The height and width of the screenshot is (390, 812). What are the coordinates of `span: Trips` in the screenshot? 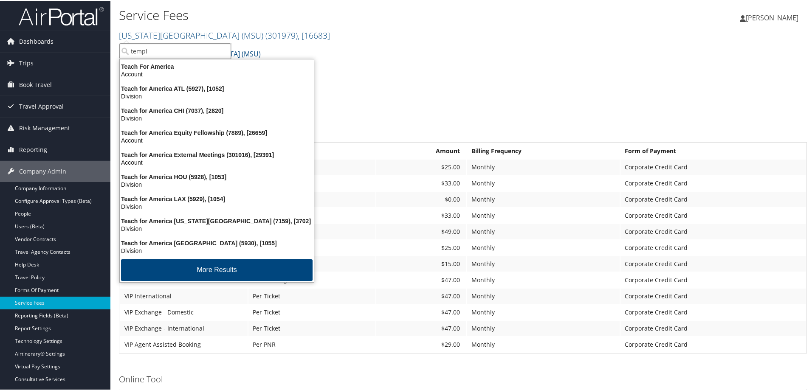 It's located at (26, 62).